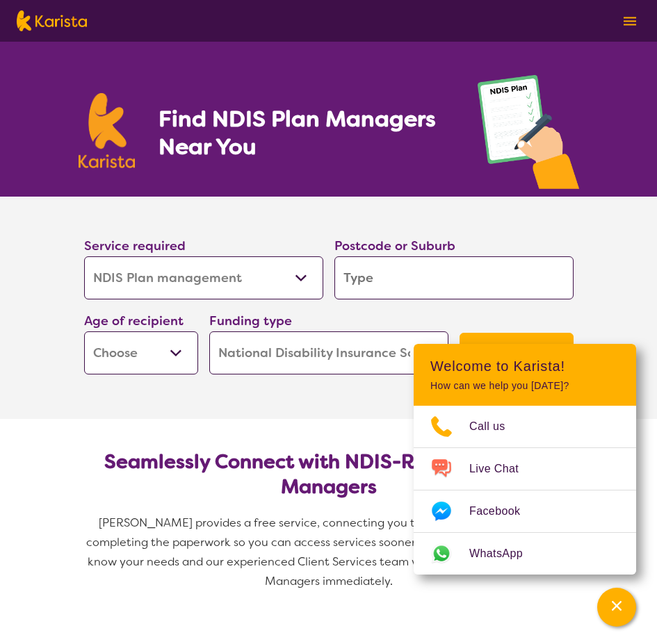 The height and width of the screenshot is (644, 657). I want to click on span: Live Chat, so click(502, 469).